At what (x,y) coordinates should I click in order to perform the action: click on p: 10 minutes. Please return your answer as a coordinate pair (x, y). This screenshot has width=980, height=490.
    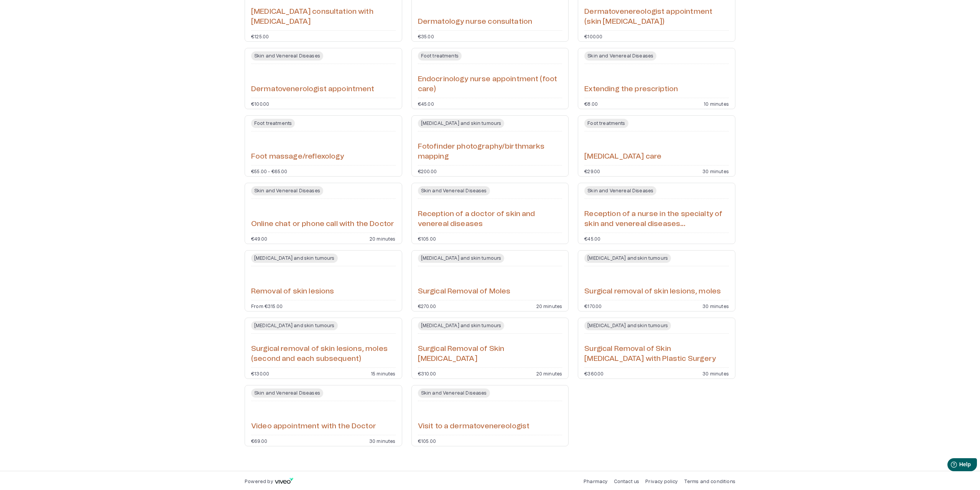
    Looking at the image, I should click on (716, 104).